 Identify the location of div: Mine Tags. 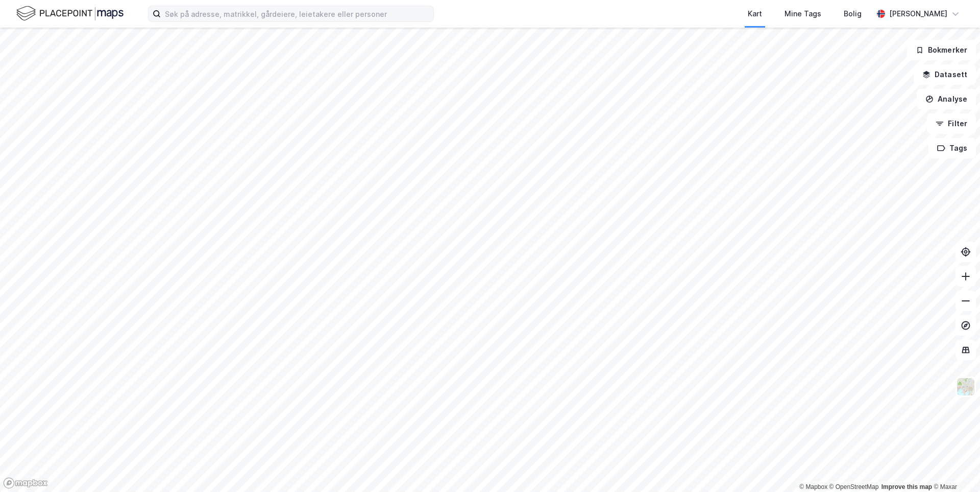
(803, 14).